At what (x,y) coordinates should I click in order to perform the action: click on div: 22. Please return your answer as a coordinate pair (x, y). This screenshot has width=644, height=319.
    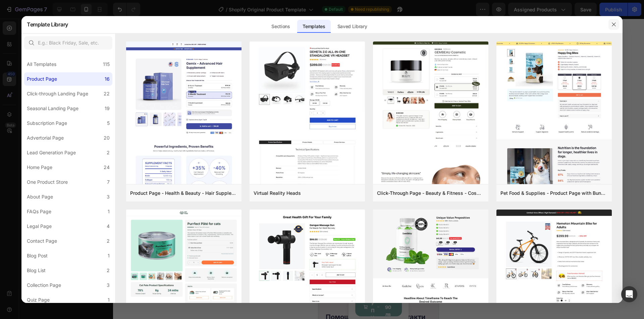
    Looking at the image, I should click on (106, 94).